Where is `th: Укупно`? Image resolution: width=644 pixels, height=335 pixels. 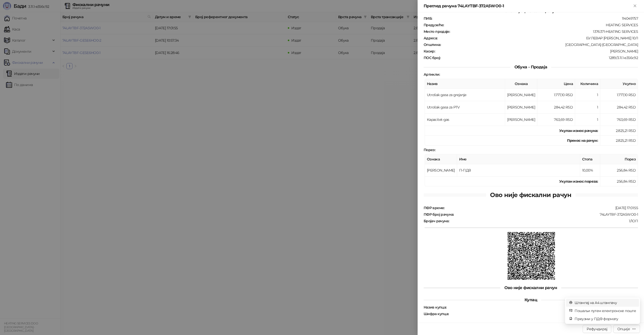
th: Укупно is located at coordinates (620, 84).